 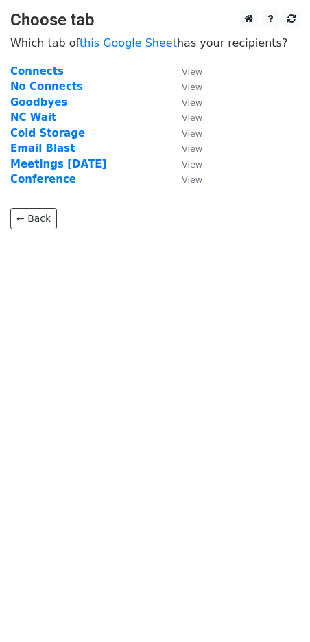 What do you see at coordinates (43, 179) in the screenshot?
I see `strong: Conference` at bounding box center [43, 179].